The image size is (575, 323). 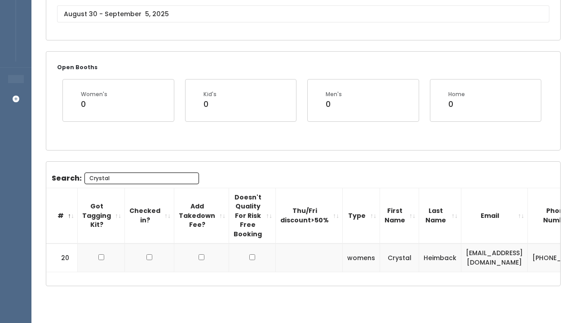 What do you see at coordinates (125, 178) in the screenshot?
I see `label: Search:` at bounding box center [125, 178].